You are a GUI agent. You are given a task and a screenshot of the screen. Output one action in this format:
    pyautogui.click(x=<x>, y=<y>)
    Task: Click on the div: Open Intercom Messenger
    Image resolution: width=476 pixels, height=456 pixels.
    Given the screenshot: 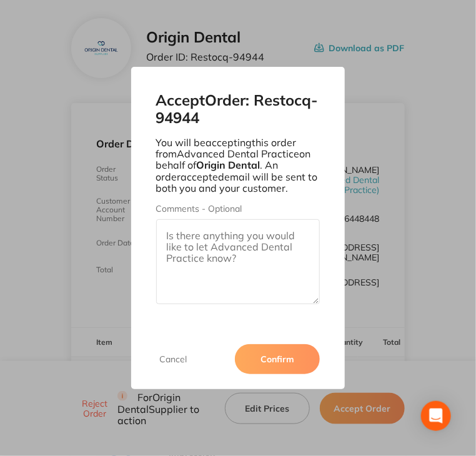 What is the action you would take?
    pyautogui.click(x=436, y=416)
    